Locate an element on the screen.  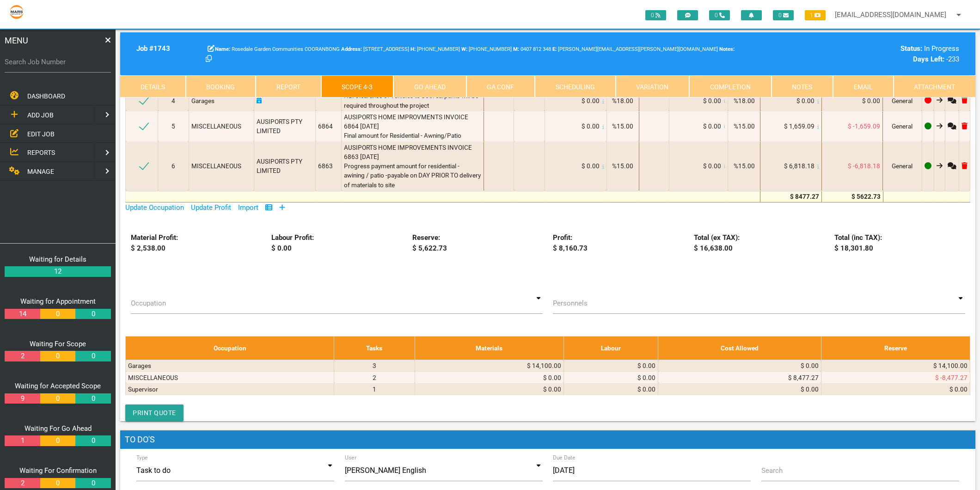
img: s3file is located at coordinates (17, 12).